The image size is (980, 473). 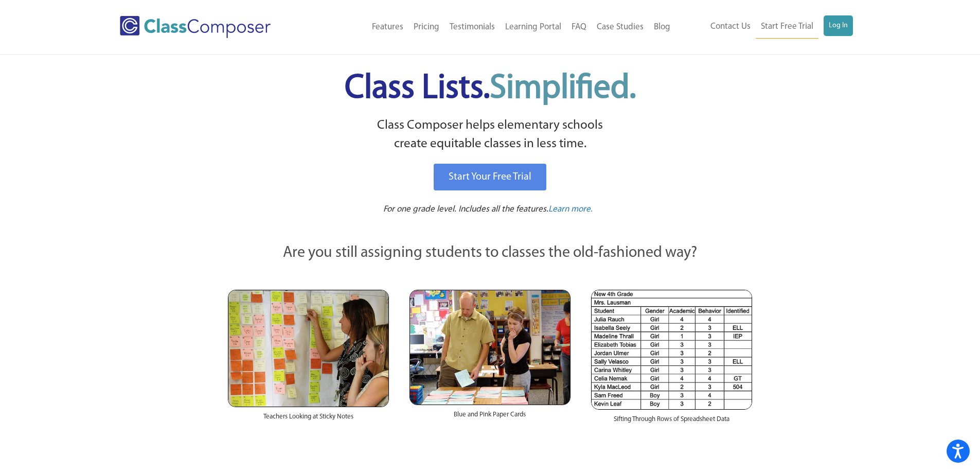 I want to click on span: Start Your Free Trial, so click(x=490, y=177).